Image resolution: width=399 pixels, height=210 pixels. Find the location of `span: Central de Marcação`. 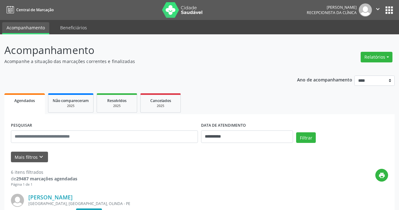

span: Central de Marcação is located at coordinates (35, 10).